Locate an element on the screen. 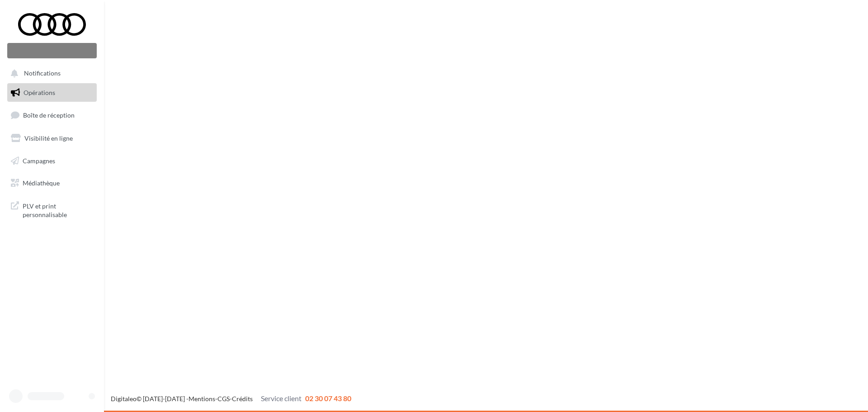 The image size is (868, 412). a: Visibilité en ligne is located at coordinates (52, 138).